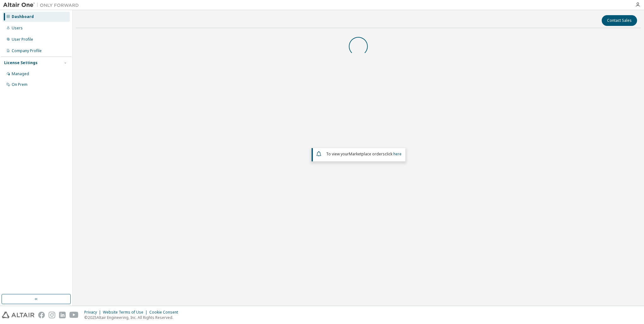 The image size is (644, 324). Describe the element at coordinates (20, 84) in the screenshot. I see `div: On Prem` at that location.